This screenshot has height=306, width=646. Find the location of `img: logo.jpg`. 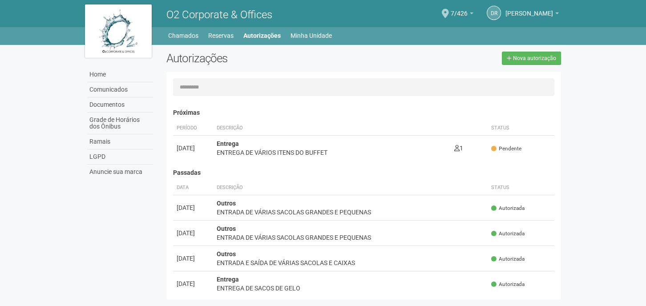

img: logo.jpg is located at coordinates (118, 31).